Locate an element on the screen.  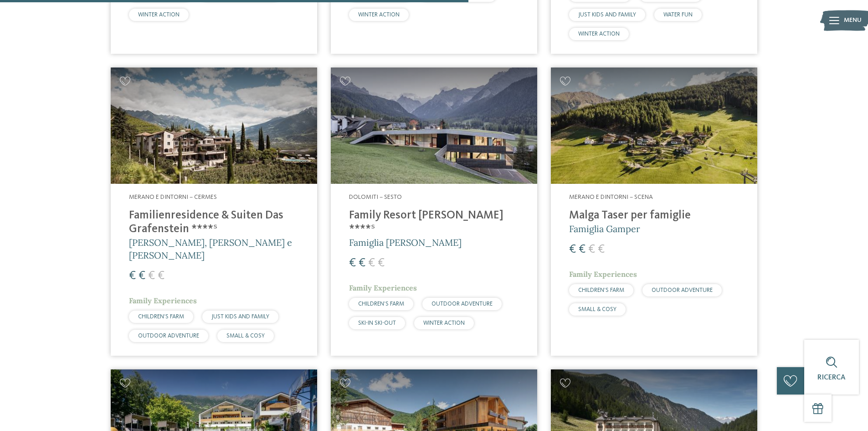
span: Merano e dintorni – Cermes is located at coordinates (173, 197).